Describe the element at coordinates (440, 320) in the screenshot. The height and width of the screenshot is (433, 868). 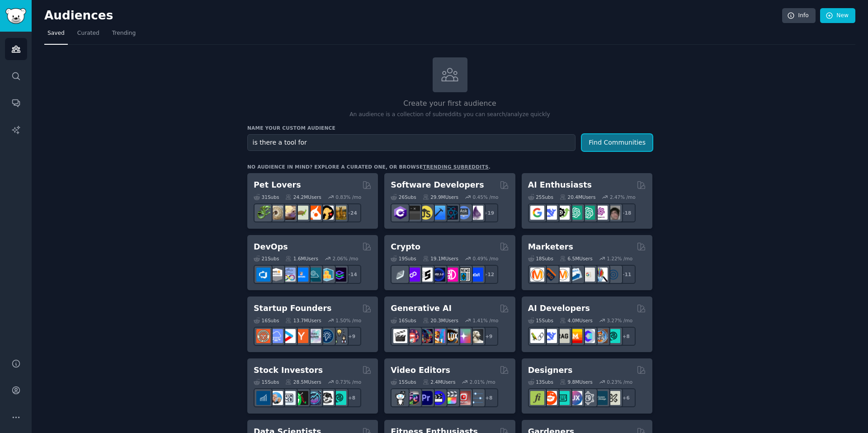
I see `div: 20.3M Users` at that location.